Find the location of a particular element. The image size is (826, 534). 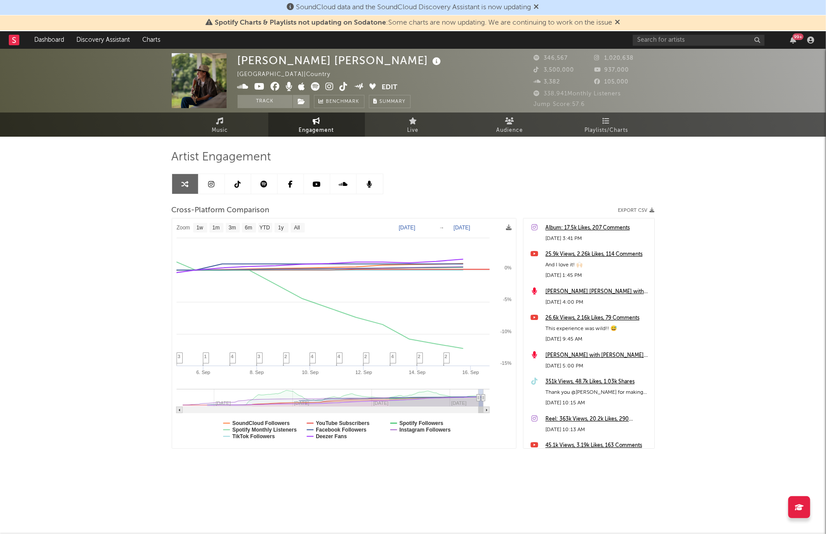

text: Instagram Followers is located at coordinates (425, 430).